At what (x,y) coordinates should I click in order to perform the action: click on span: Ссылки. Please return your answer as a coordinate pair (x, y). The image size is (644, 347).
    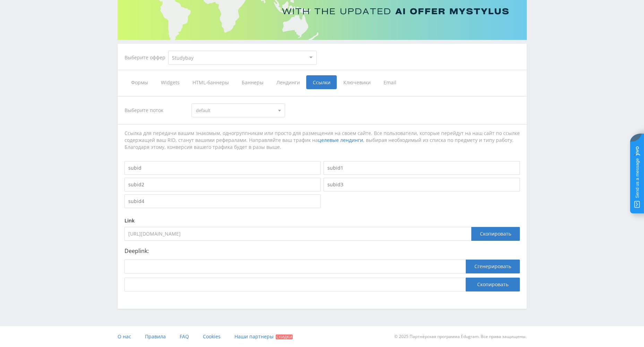
    Looking at the image, I should click on (322, 82).